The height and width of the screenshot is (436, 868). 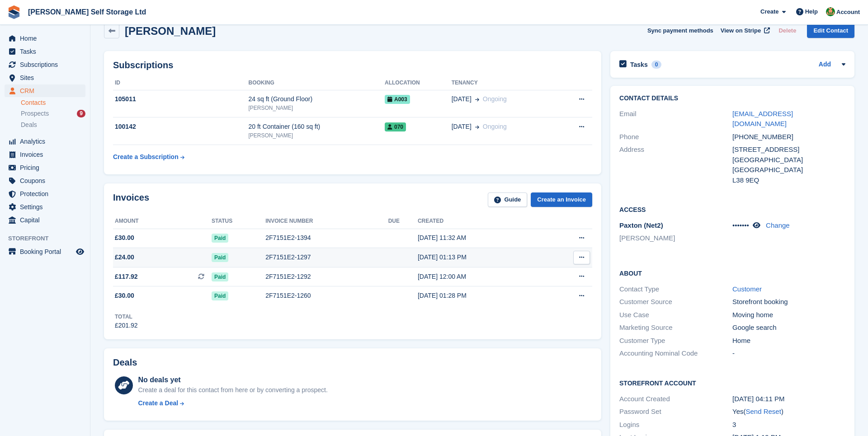 What do you see at coordinates (47, 65) in the screenshot?
I see `span: Subscriptions` at bounding box center [47, 65].